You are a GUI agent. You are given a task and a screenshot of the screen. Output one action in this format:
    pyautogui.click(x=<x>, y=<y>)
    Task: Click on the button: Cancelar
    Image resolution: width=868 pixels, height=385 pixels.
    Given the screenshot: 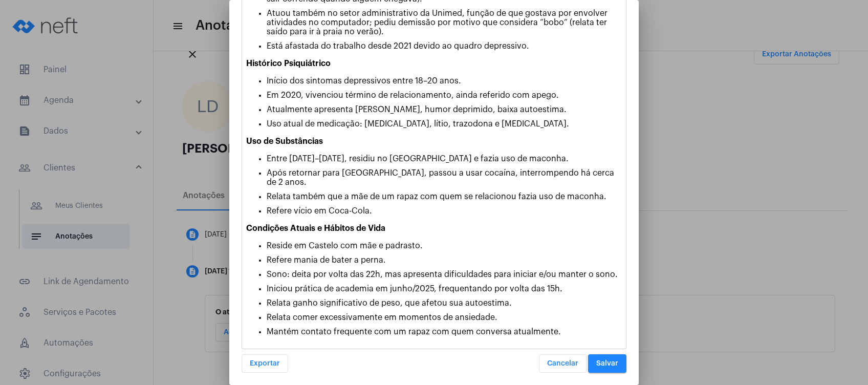 What is the action you would take?
    pyautogui.click(x=563, y=364)
    